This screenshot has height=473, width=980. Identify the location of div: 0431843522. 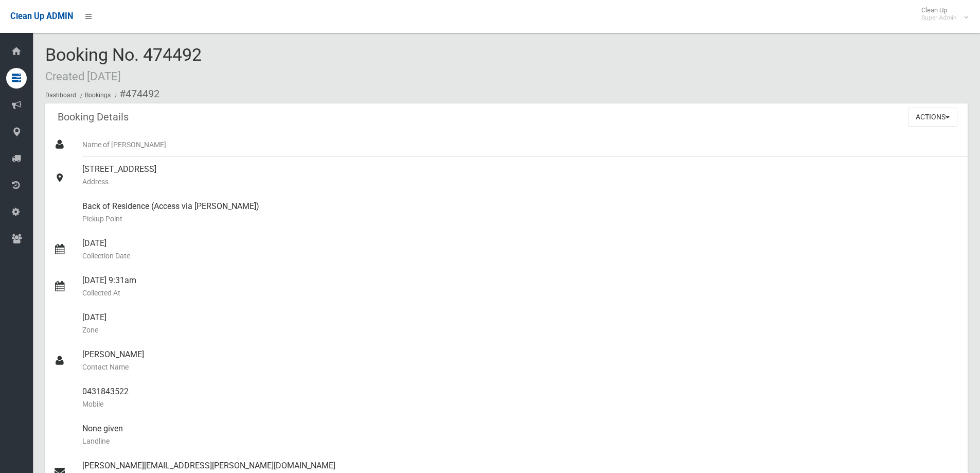
(521, 398).